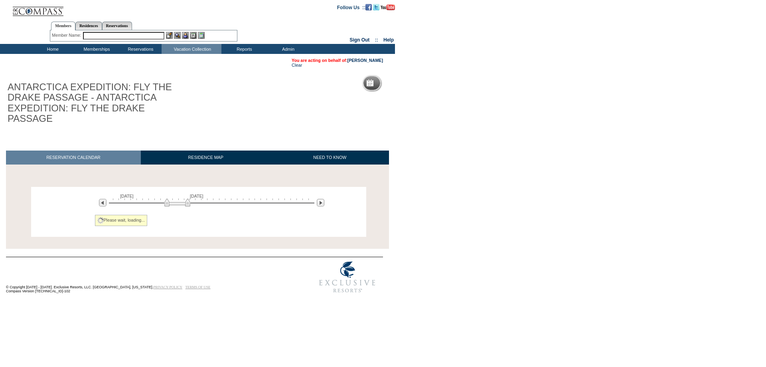  Describe the element at coordinates (243, 49) in the screenshot. I see `td: Reports` at that location.